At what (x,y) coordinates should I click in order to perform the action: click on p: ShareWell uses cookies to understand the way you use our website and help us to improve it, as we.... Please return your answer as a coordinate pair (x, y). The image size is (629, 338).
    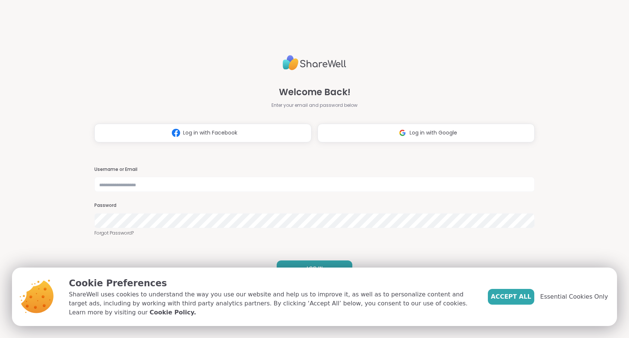
    Looking at the image, I should click on (272, 303).